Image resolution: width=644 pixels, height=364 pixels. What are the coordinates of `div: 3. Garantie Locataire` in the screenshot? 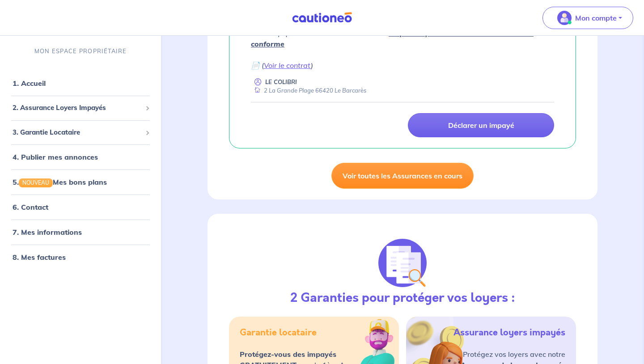 It's located at (80, 132).